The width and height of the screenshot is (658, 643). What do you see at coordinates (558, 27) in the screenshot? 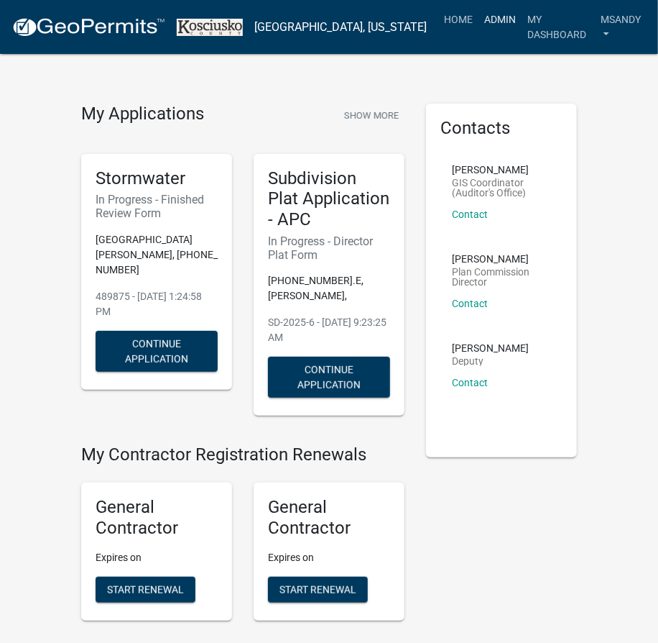
I see `a: My Dashboard` at bounding box center [558, 27].